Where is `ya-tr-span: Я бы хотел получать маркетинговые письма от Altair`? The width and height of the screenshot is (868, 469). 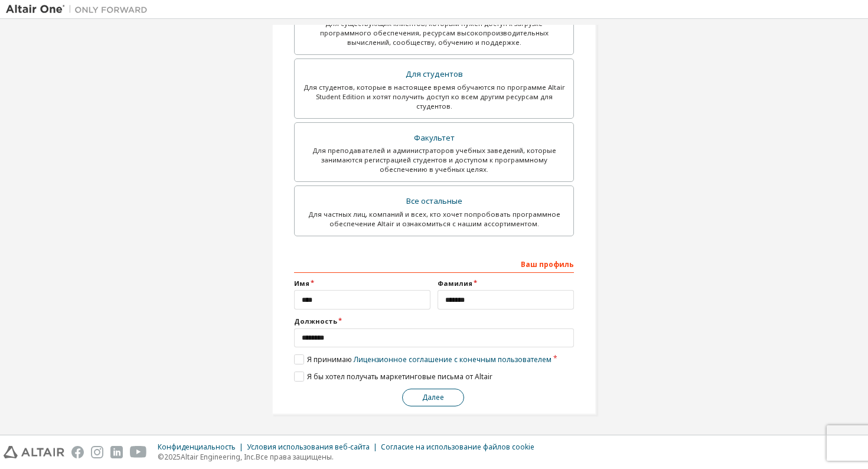
ya-tr-span: Я бы хотел получать маркетинговые письма от Altair is located at coordinates (400, 376).